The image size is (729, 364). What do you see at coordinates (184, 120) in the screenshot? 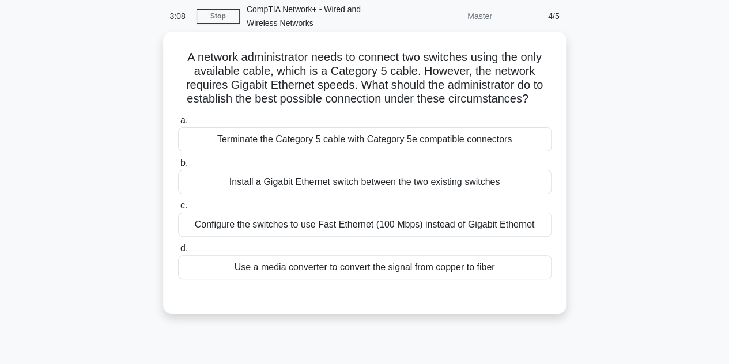
I see `span: a.` at bounding box center [184, 120].